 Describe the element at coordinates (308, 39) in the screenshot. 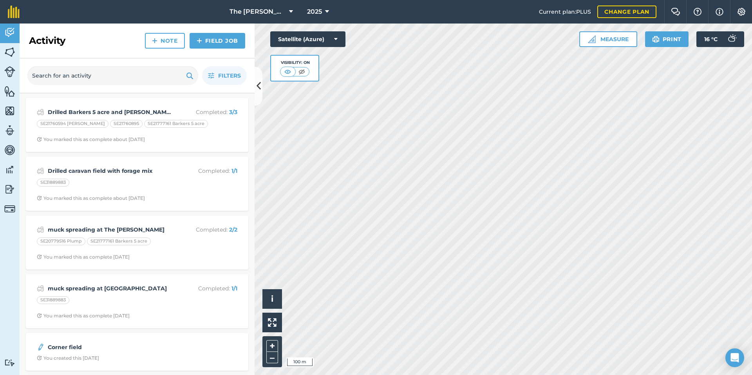

I see `button: Satellite (Azure)` at that location.